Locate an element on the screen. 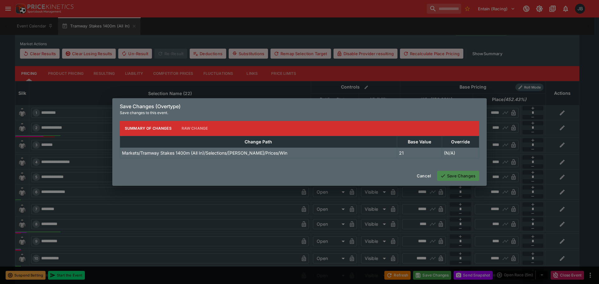 This screenshot has height=284, width=599. p: Save changes to this event. is located at coordinates (299, 113).